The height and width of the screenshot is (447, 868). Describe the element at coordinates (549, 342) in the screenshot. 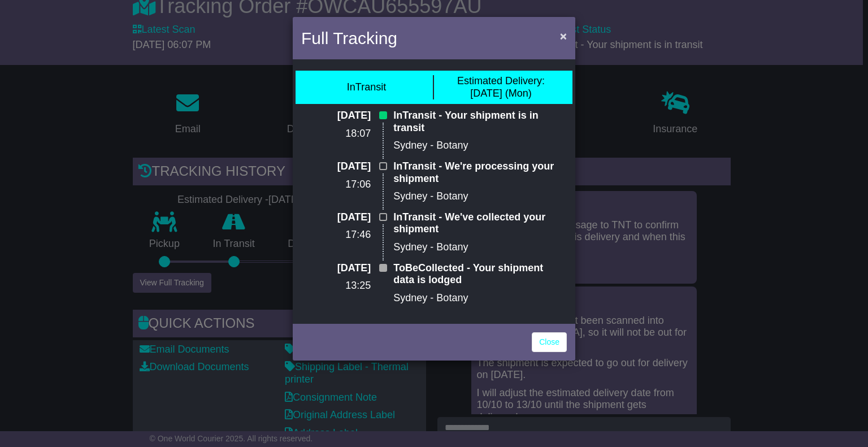

I see `a: Close` at that location.